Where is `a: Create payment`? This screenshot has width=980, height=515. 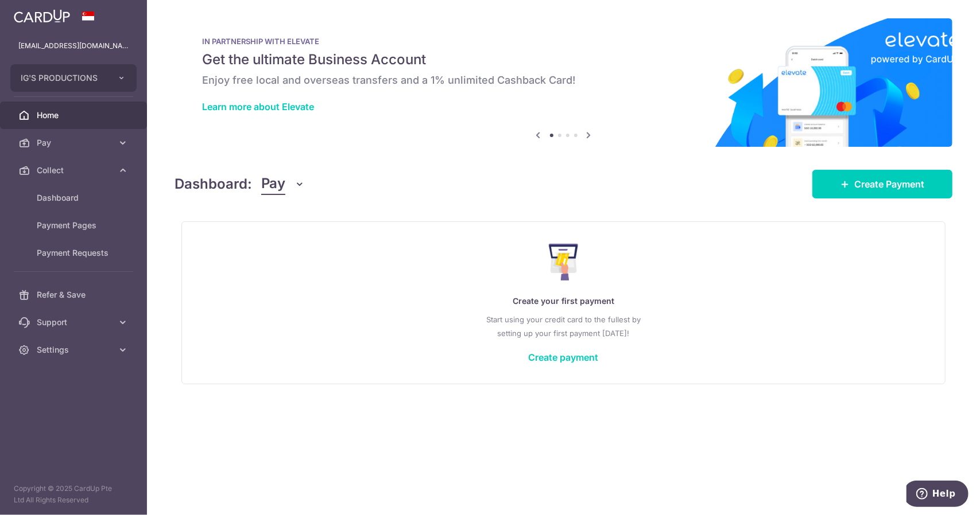 a: Create payment is located at coordinates (564, 358).